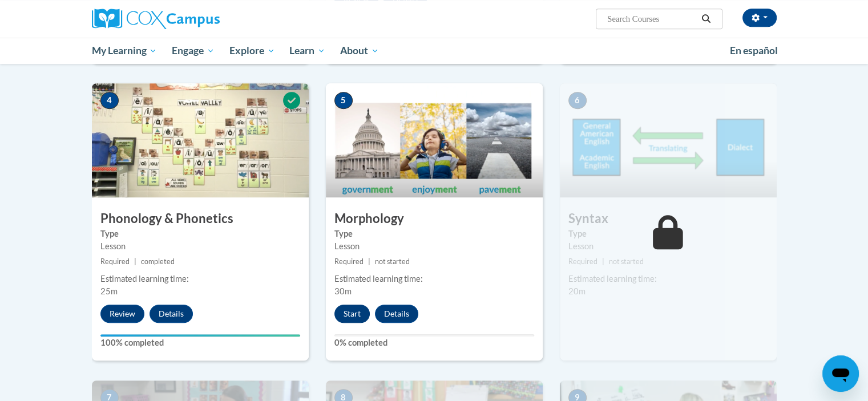  Describe the element at coordinates (156, 19) in the screenshot. I see `img: Cox Campus` at that location.